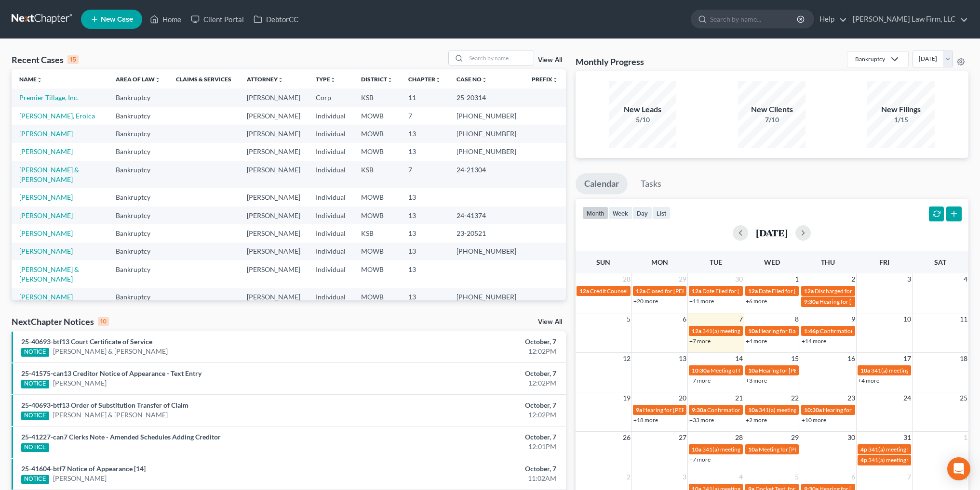 This screenshot has height=490, width=980. I want to click on td: KSB, so click(377, 97).